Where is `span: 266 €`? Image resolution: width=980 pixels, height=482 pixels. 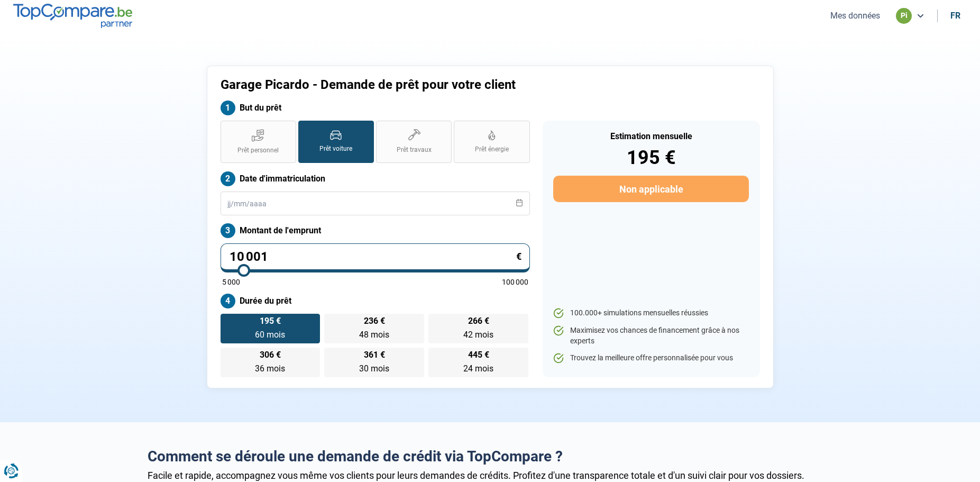
span: 266 € is located at coordinates (479, 321).